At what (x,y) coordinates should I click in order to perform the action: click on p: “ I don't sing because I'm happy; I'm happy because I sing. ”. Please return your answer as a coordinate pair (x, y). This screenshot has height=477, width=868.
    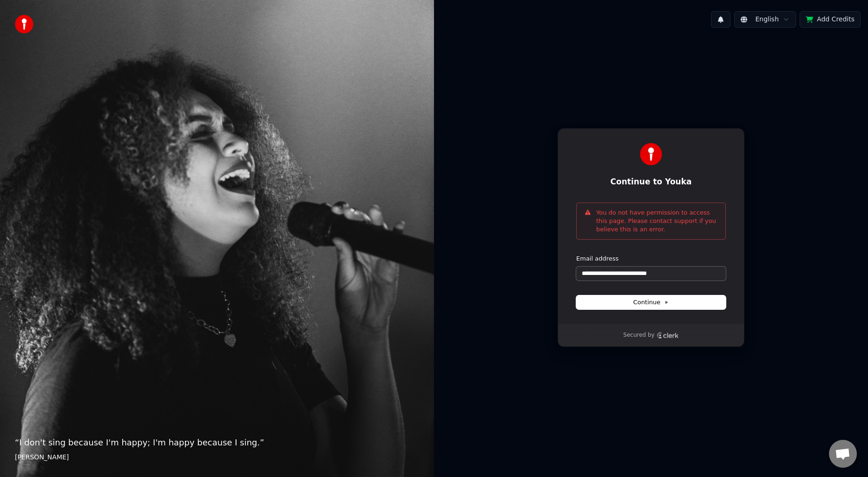
    Looking at the image, I should click on (217, 442).